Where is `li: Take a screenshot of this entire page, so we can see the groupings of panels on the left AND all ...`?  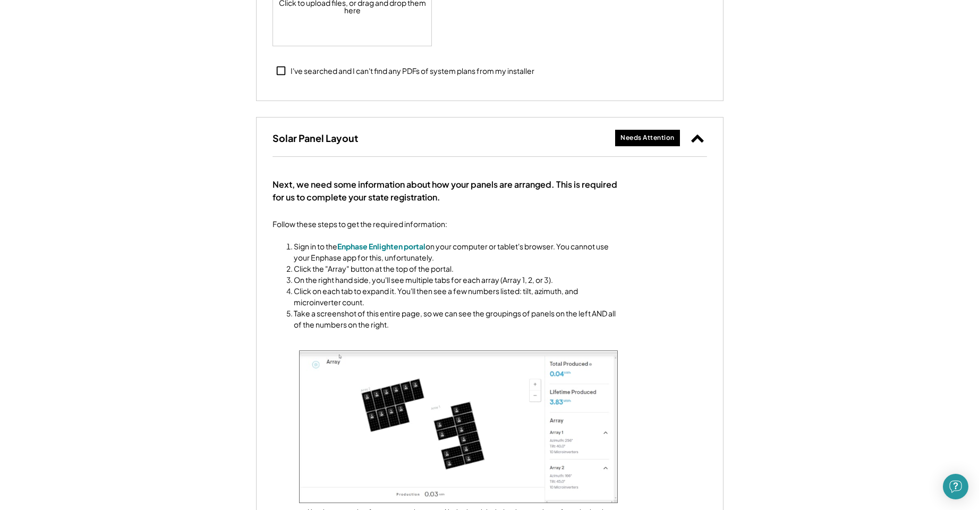
li: Take a screenshot of this entire page, so we can see the groupings of panels on the left AND all ... is located at coordinates (456, 319).